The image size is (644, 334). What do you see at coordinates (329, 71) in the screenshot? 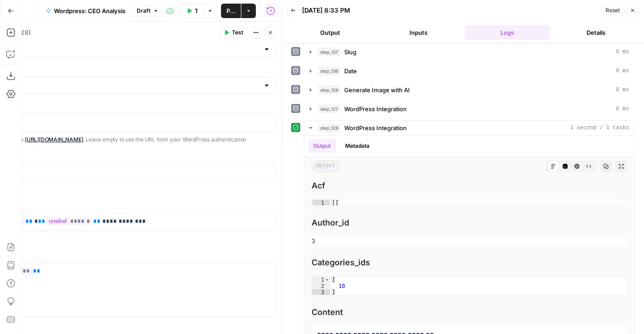
I see `span: step_136` at bounding box center [329, 71].